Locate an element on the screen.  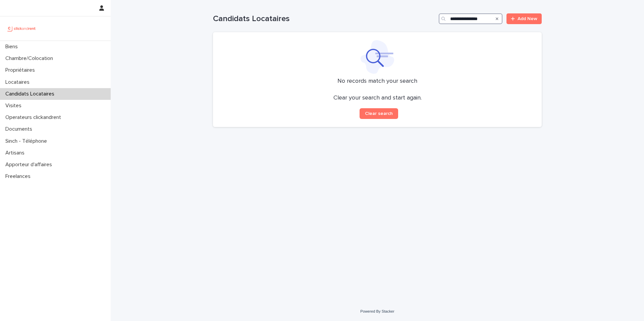
p: Visites is located at coordinates (15, 105).